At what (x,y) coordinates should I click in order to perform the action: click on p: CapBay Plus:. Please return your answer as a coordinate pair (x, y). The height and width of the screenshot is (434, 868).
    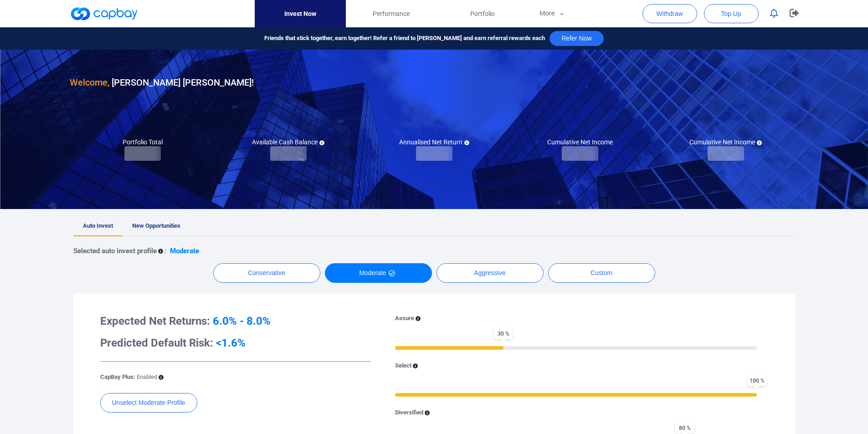
    Looking at the image, I should click on (128, 377).